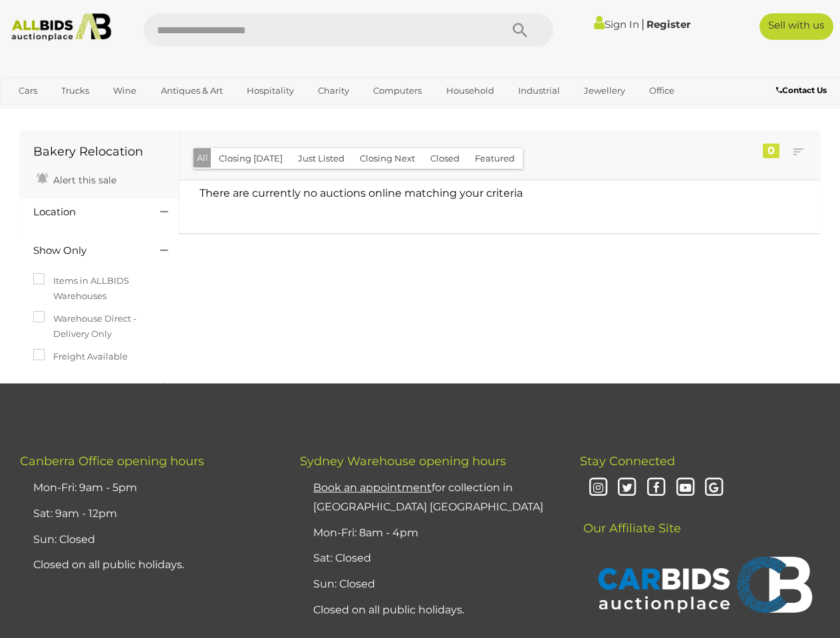  Describe the element at coordinates (470, 91) in the screenshot. I see `a: Household` at that location.